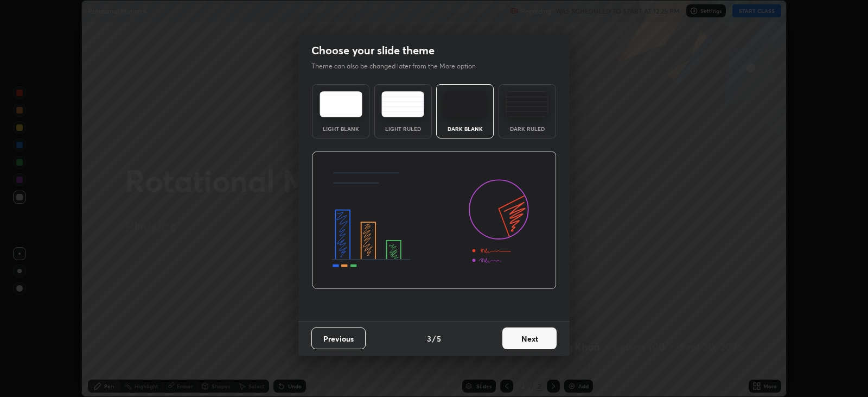  I want to click on h4: 3, so click(429, 338).